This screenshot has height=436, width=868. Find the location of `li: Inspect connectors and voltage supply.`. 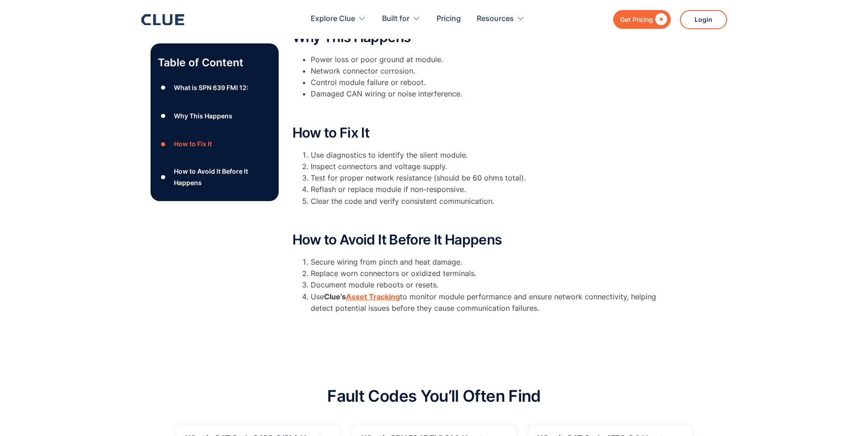

li: Inspect connectors and voltage supply. is located at coordinates (484, 167).